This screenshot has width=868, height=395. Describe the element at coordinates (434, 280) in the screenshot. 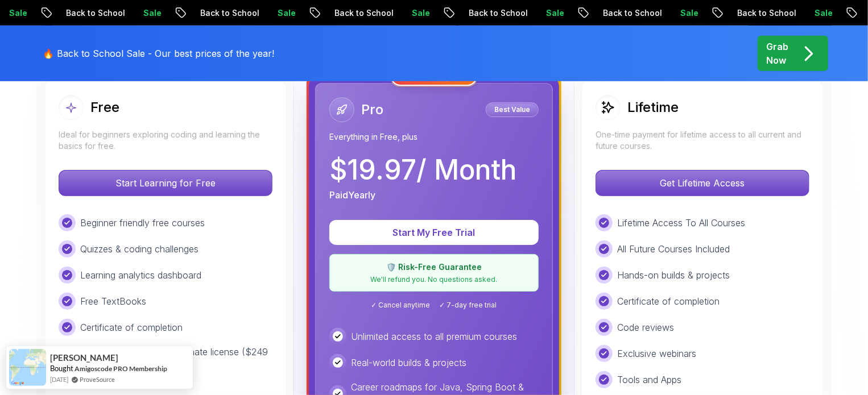

I see `p: We'll refund you. No questions asked.` at that location.